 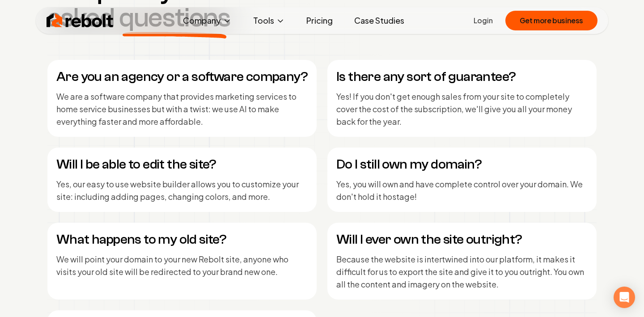 What do you see at coordinates (462, 240) in the screenshot?
I see `h4: Will I ever own the site outright?` at bounding box center [462, 240].